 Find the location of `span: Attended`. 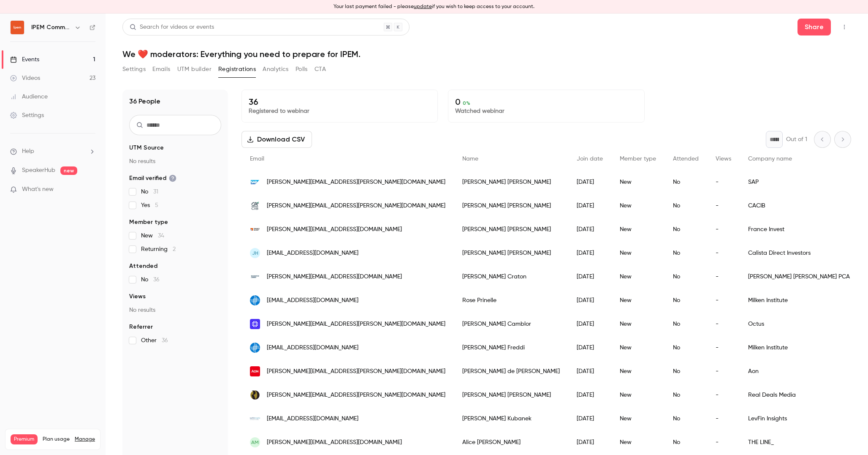

span: Attended is located at coordinates (685, 159).